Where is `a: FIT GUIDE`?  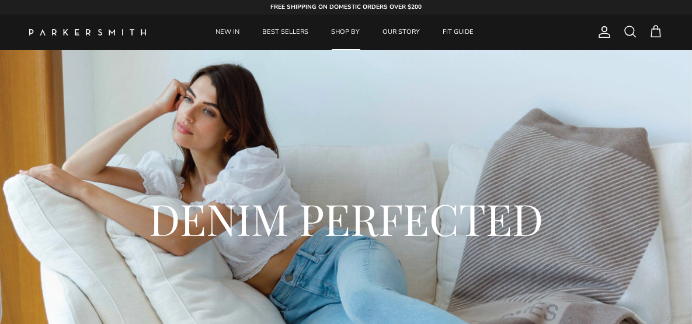 a: FIT GUIDE is located at coordinates (458, 32).